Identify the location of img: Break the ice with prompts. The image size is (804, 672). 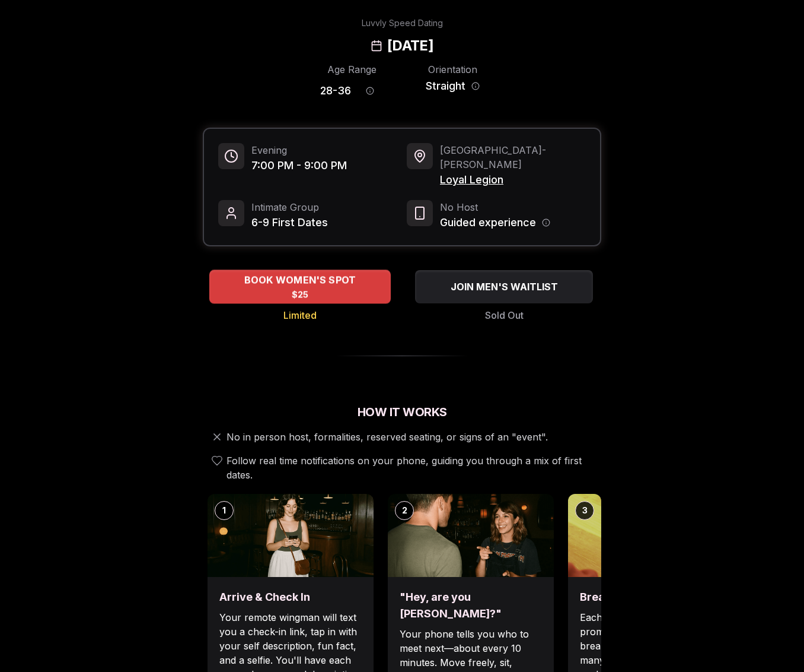
(651, 535).